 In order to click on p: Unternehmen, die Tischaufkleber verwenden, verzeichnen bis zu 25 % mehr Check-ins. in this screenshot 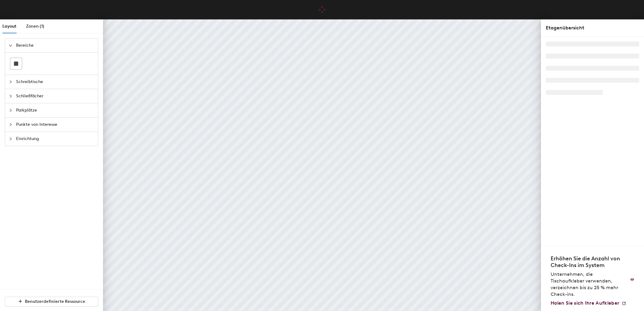, I will do `click(589, 284)`.